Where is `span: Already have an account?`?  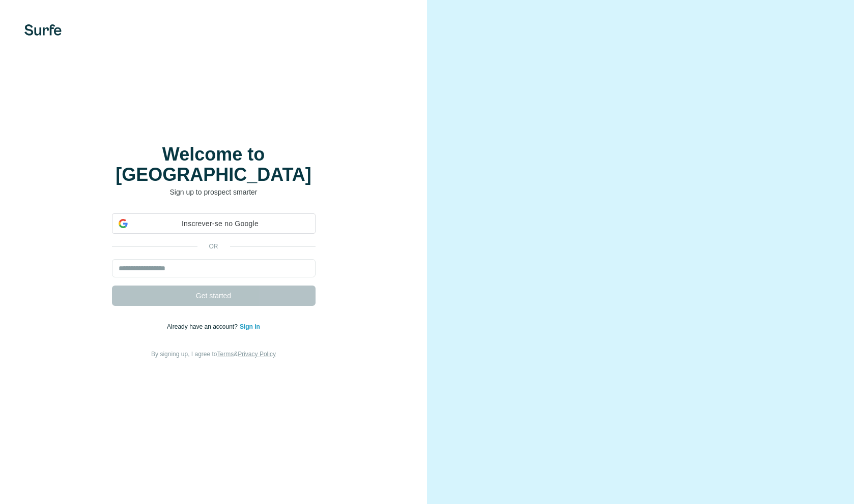
span: Already have an account? is located at coordinates (203, 326).